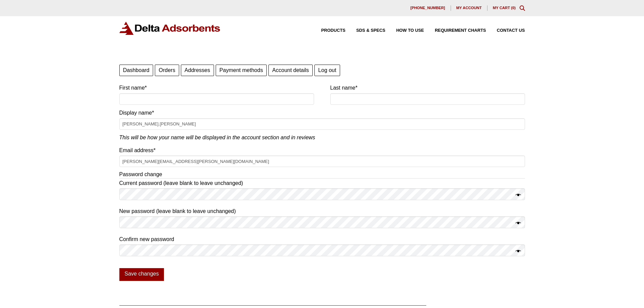 The image size is (644, 308). Describe the element at coordinates (322, 211) in the screenshot. I see `label: New password (leave blank to leave unchanged)` at that location.